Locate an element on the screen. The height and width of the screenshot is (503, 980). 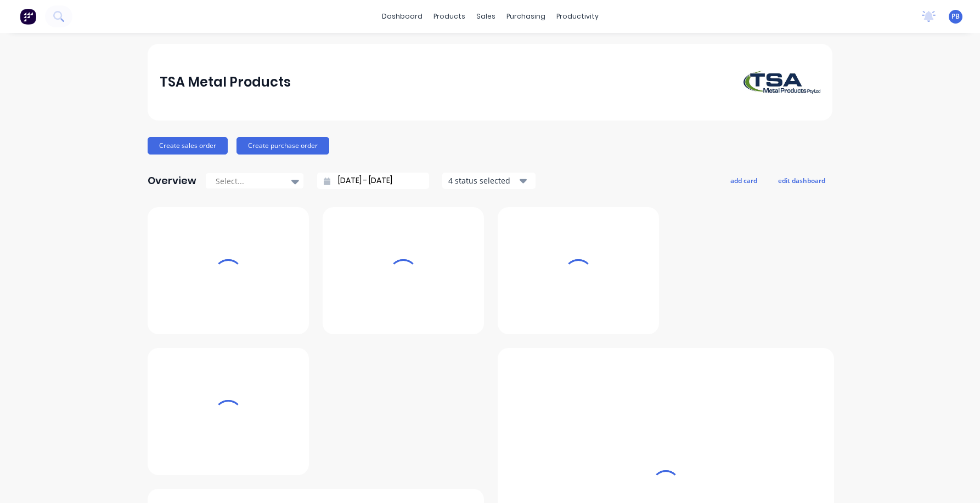
div: products is located at coordinates (449, 16).